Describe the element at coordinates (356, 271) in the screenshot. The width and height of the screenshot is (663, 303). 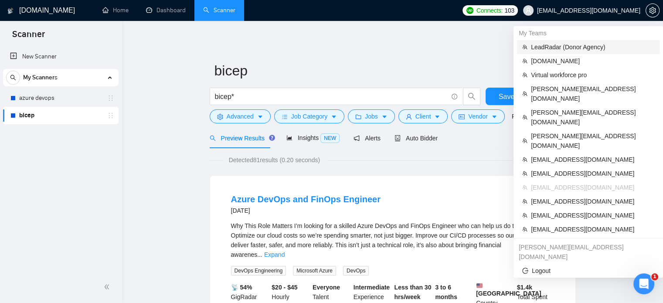
I see `span: DevOps` at that location.